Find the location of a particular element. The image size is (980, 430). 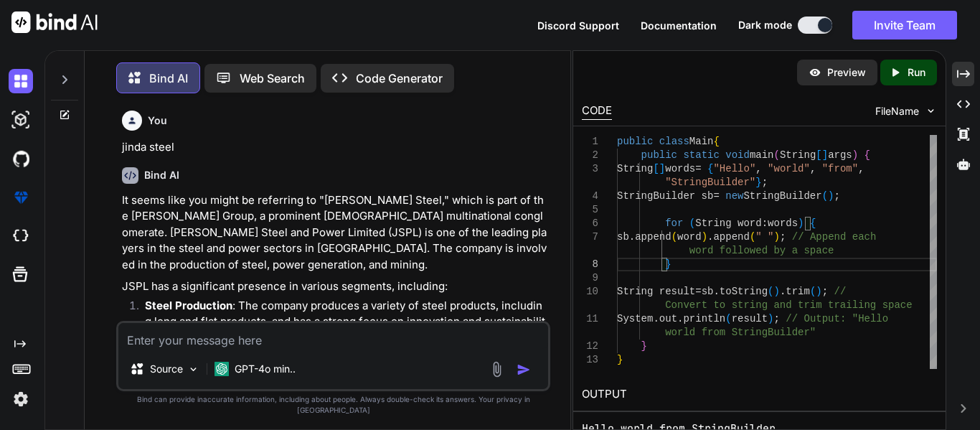

p: Bind can provide inaccurate information, including about people. Always double-check its answers.... is located at coordinates (334, 405).